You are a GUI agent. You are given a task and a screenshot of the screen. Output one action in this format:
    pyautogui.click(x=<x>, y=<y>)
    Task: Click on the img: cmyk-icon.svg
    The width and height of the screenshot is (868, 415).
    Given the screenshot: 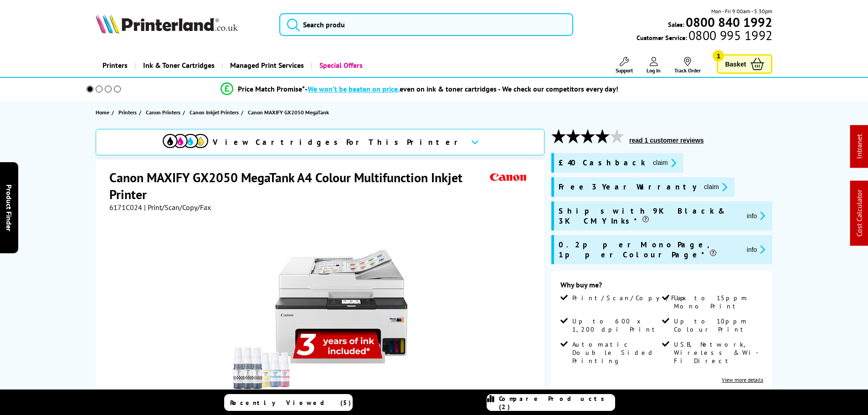 What is the action you would take?
    pyautogui.click(x=186, y=141)
    